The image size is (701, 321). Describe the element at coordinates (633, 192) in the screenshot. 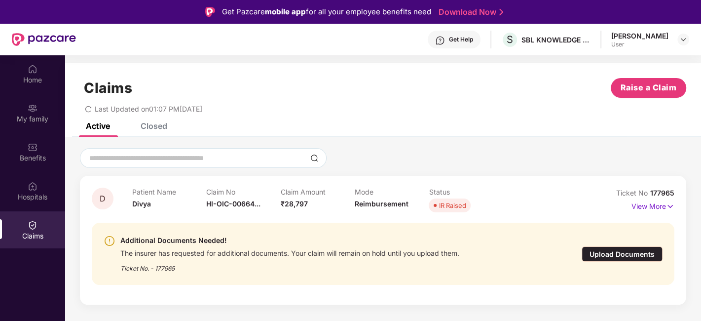

I see `span: Ticket No` at that location.